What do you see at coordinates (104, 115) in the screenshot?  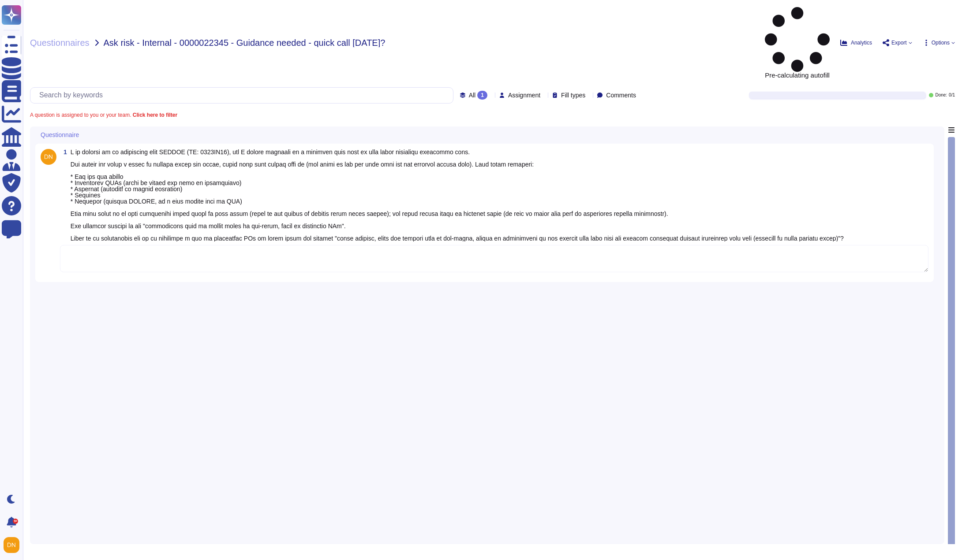 I see `span: A question is assigned to you or your team.` at bounding box center [104, 115].